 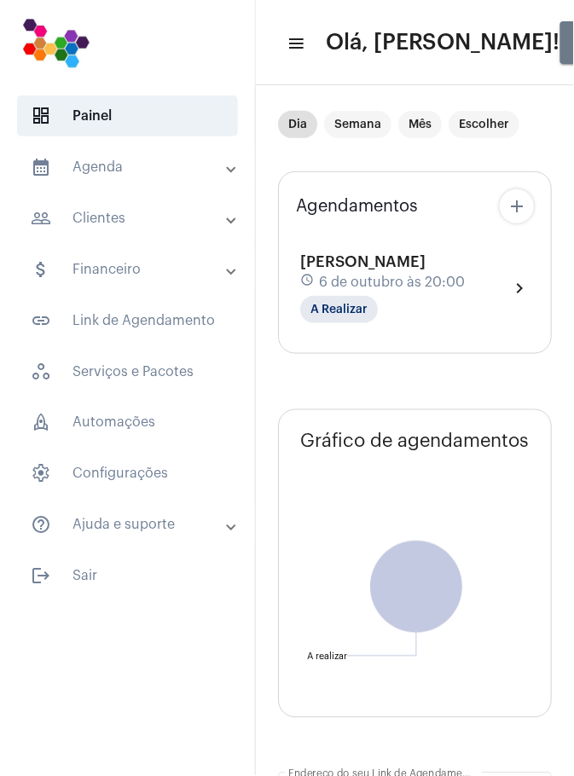 I want to click on text: A realizar, so click(x=326, y=655).